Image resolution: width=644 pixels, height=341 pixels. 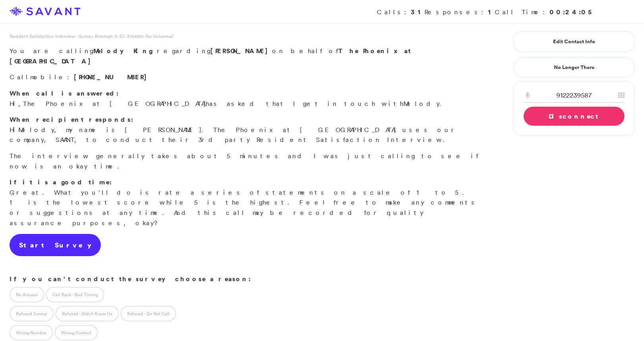 I want to click on p: The interview generally takes about 5 minutes and I was just calling to see if now is an okay time., so click(x=247, y=161).